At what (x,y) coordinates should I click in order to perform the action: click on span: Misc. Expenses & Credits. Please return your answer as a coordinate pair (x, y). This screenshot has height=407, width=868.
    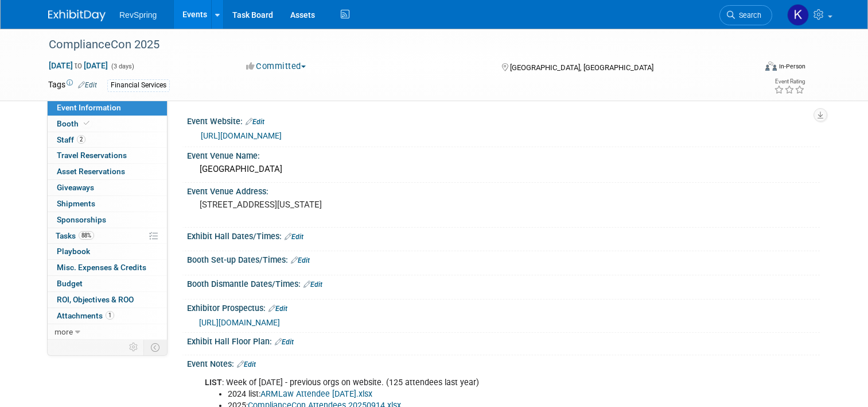
    Looking at the image, I should click on (102, 268).